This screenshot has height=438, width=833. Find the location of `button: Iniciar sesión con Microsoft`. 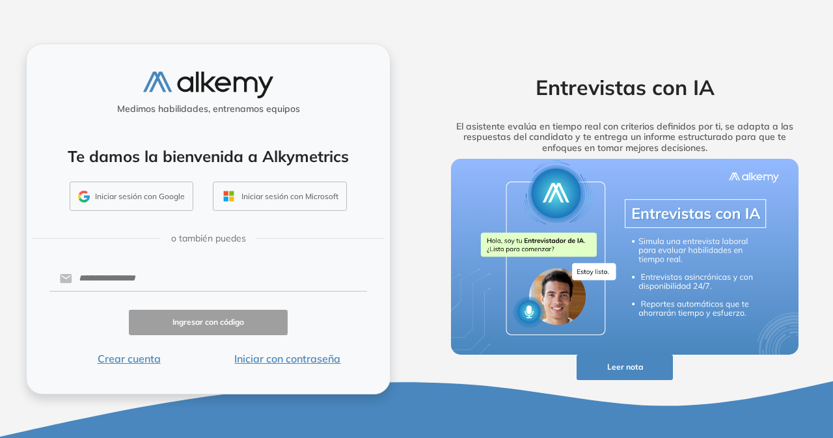

button: Iniciar sesión con Microsoft is located at coordinates (280, 197).